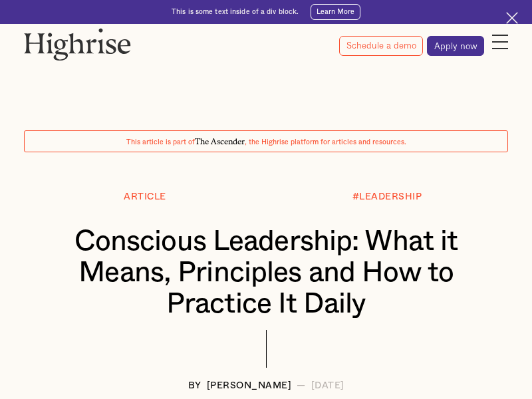 This screenshot has width=532, height=399. Describe the element at coordinates (266, 273) in the screenshot. I see `h1: Conscious Leadership: What it Means, Principles and How to Practice It Daily` at that location.